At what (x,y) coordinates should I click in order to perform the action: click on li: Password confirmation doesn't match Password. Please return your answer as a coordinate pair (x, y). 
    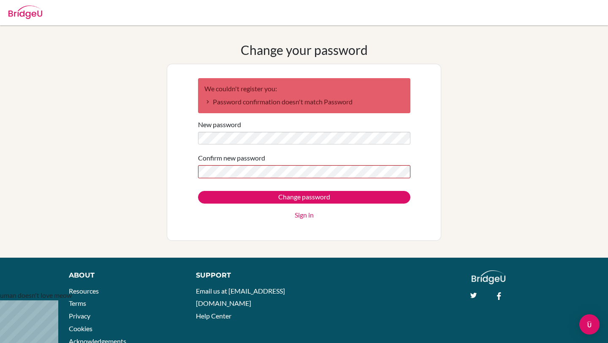
    Looking at the image, I should click on (304, 102).